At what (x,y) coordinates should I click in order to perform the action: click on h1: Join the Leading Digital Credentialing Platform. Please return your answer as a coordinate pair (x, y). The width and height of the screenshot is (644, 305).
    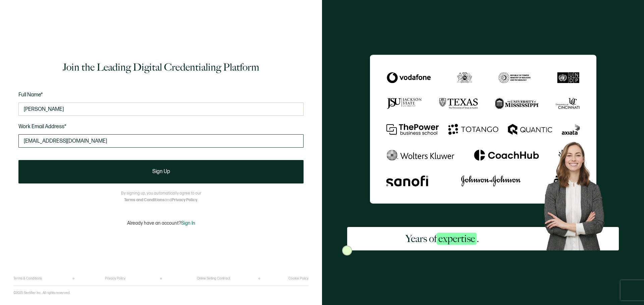
    Looking at the image, I should click on (161, 68).